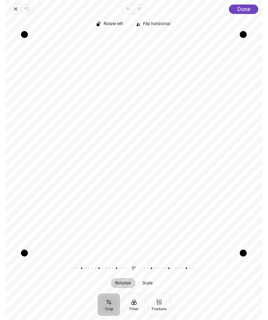 The image size is (268, 320). I want to click on div: Drag corner tr, so click(243, 34).